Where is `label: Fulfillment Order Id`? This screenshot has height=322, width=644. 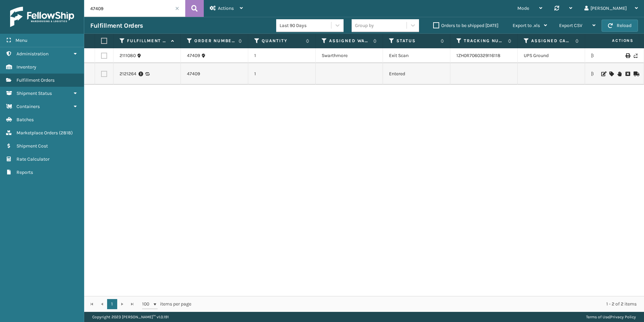
label: Fulfillment Order Id is located at coordinates (147, 41).